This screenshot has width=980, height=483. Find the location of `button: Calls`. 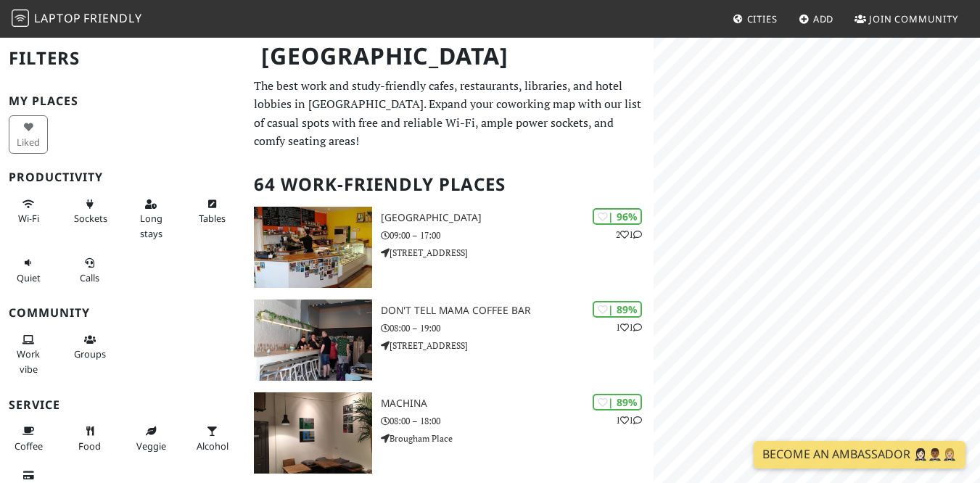

button: Calls is located at coordinates (90, 269).